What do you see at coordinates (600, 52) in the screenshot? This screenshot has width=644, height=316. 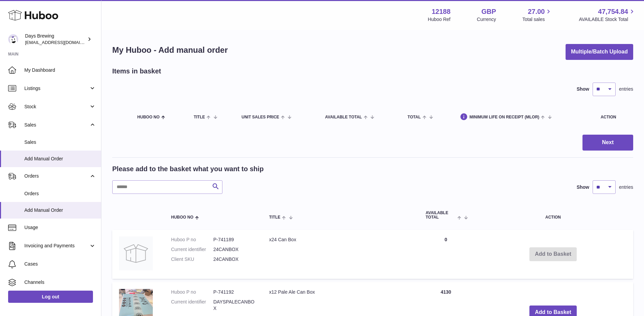 I see `button: Multiple/Batch Upload` at bounding box center [600, 52].